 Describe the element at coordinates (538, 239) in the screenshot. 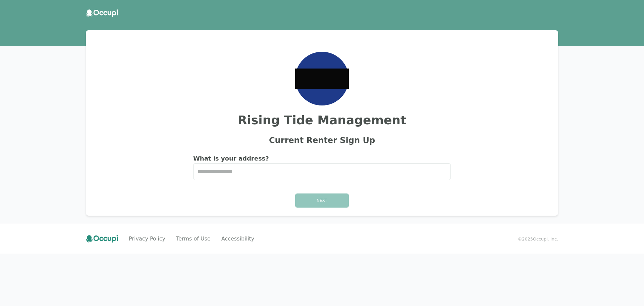

I see `small: © 2025 Occupi, Inc.` at that location.